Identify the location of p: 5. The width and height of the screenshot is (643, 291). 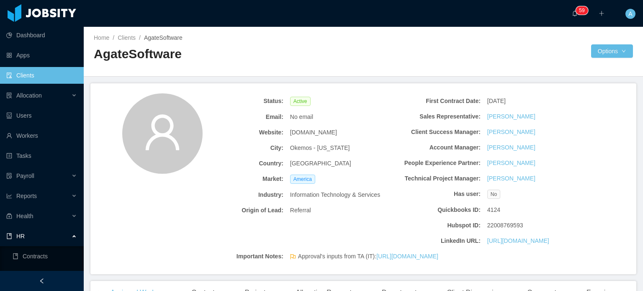
(580, 10).